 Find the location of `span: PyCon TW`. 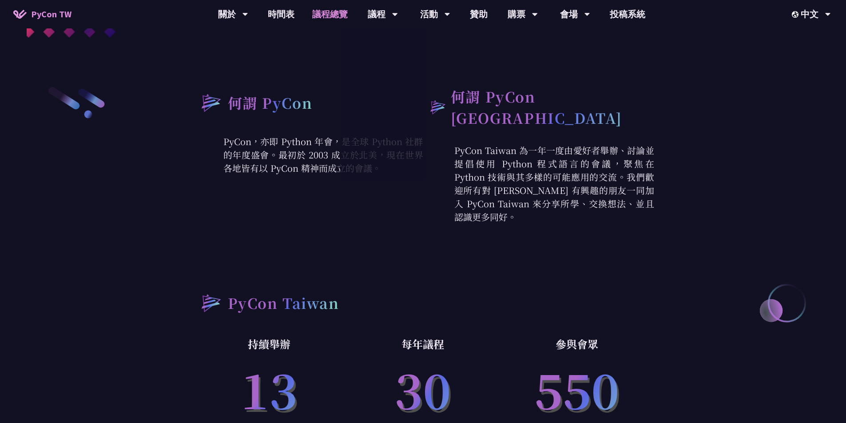

span: PyCon TW is located at coordinates (51, 14).